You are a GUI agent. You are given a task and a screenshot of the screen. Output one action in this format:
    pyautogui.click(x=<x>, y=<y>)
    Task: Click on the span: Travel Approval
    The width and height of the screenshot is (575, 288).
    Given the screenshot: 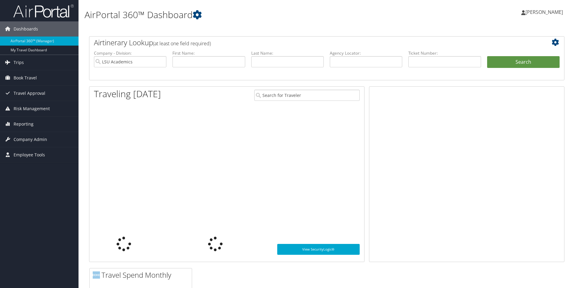 What is the action you would take?
    pyautogui.click(x=29, y=93)
    